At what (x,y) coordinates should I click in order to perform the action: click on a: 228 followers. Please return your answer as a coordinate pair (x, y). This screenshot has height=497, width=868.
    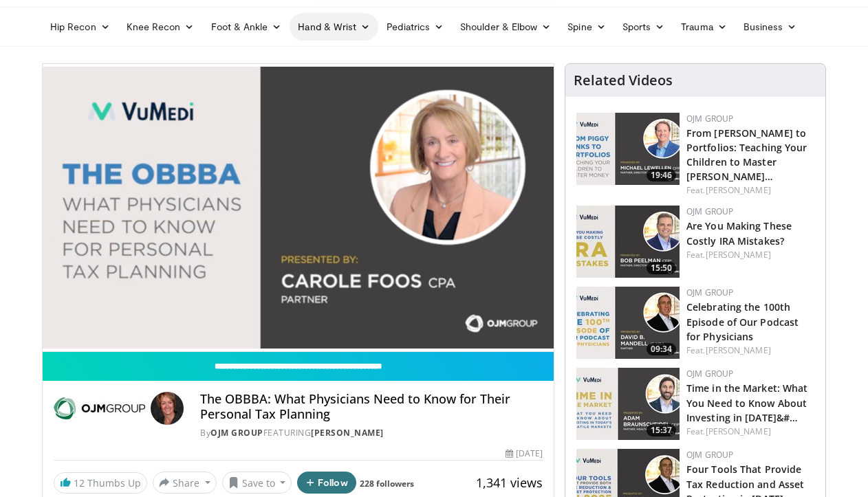
    Looking at the image, I should click on (387, 483).